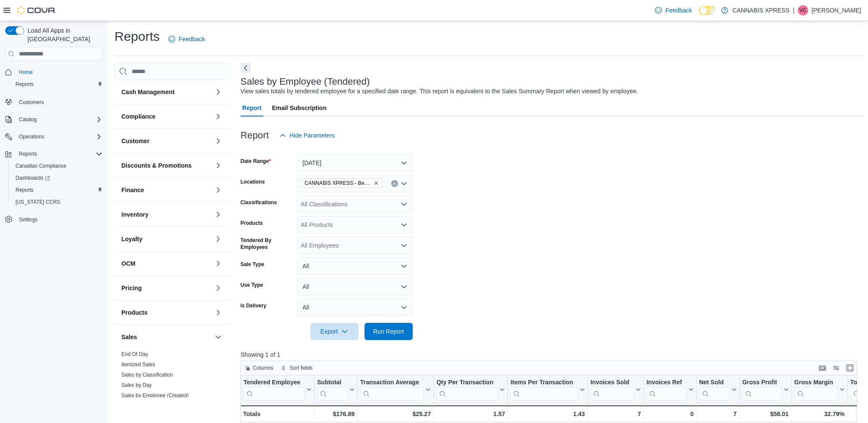 This screenshot has height=423, width=868. I want to click on span: Dark Mode, so click(699, 15).